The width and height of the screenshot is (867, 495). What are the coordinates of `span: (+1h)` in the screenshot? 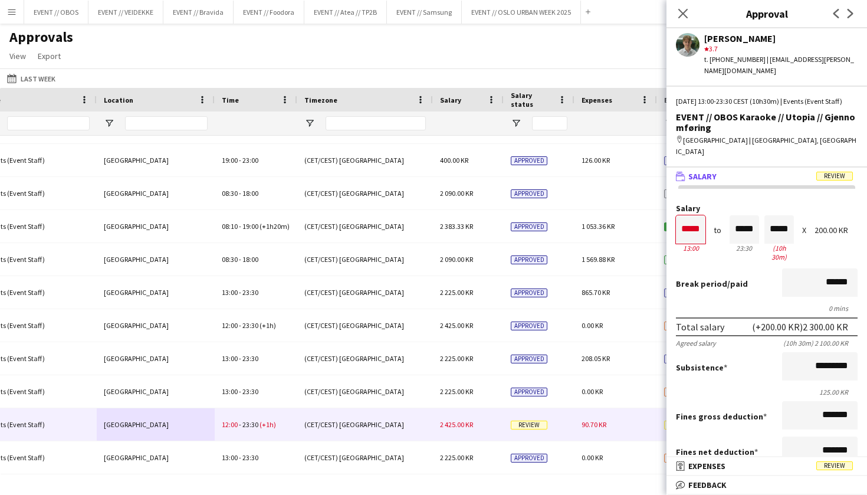 It's located at (268, 424).